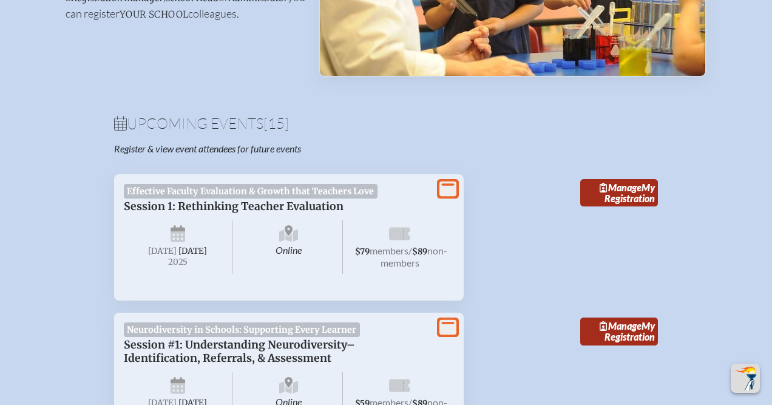 The width and height of the screenshot is (772, 405). What do you see at coordinates (289, 247) in the screenshot?
I see `span: Online` at bounding box center [289, 247].